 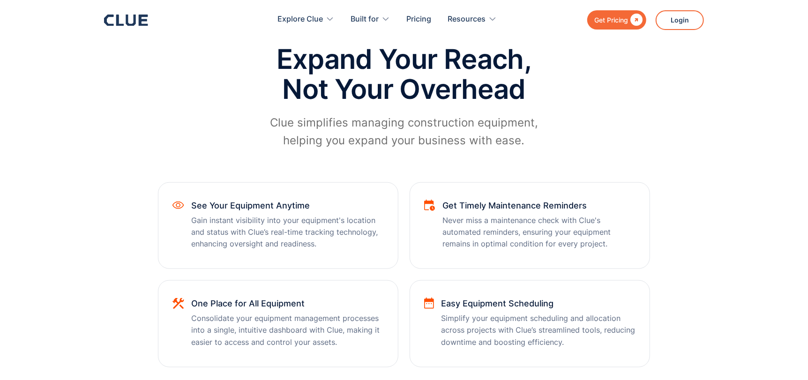 I want to click on div: Get Pricing, so click(x=611, y=20).